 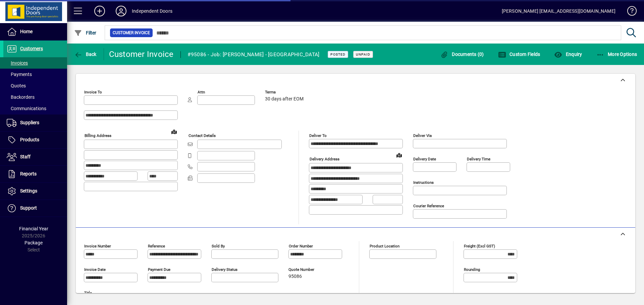 What do you see at coordinates (159, 270) in the screenshot?
I see `mat-label: Payment due` at bounding box center [159, 270].